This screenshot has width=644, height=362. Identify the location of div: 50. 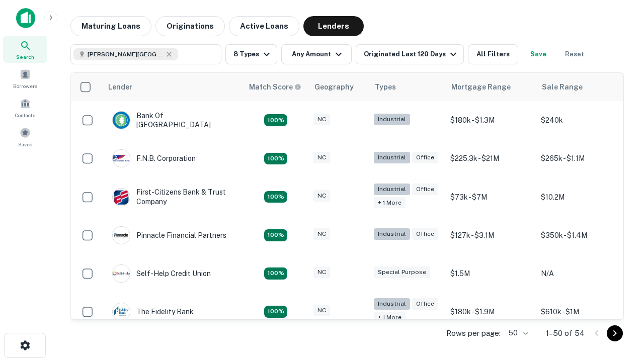
(517, 333).